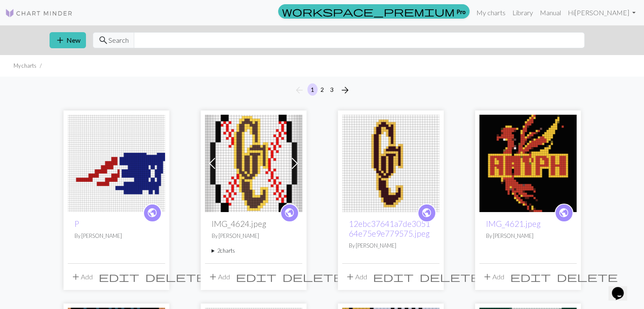 This screenshot has height=309, width=644. What do you see at coordinates (254, 250) in the screenshot?
I see `summary: 2charts` at bounding box center [254, 250].